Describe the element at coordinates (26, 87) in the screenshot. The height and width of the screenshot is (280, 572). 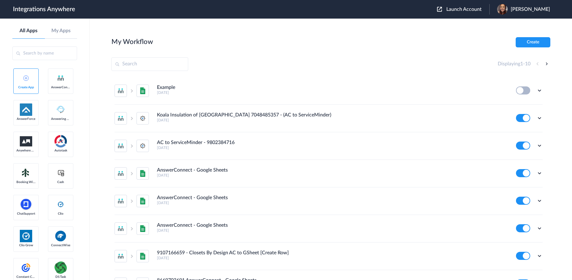
I see `span: Create App` at that location.